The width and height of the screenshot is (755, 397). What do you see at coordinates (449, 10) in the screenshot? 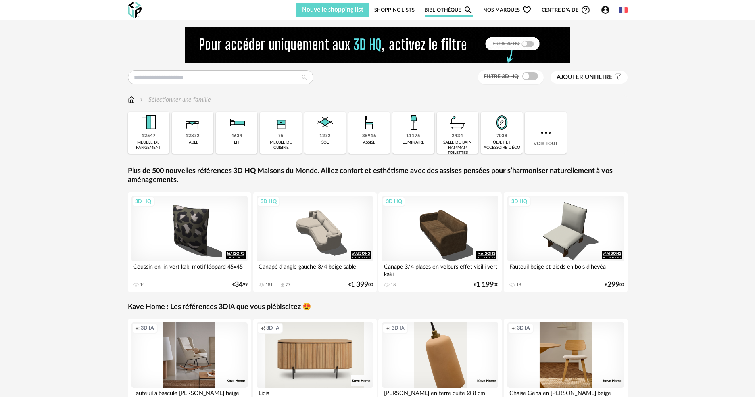
I see `a: BibliothèqueMagnify icon` at bounding box center [449, 10].